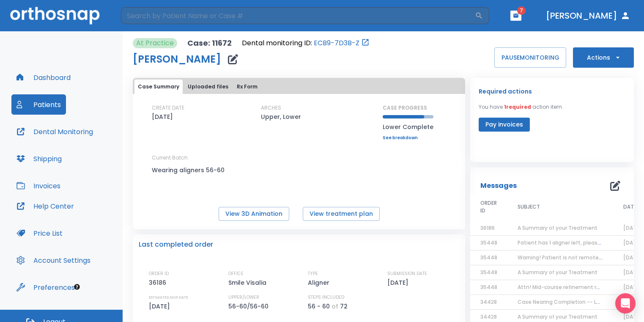  What do you see at coordinates (567, 287) in the screenshot?
I see `span: Attn! Mid-course refinement required` at bounding box center [567, 287].